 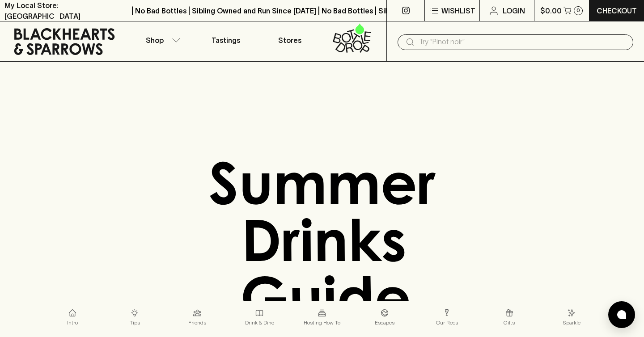 I want to click on span: Sparkle, so click(x=572, y=323).